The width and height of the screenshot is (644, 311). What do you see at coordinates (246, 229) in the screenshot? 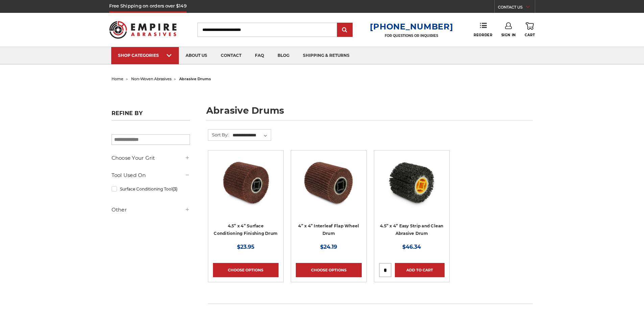
I see `a: 4.5” x 4” Surface Conditioning Finishing Drum` at bounding box center [246, 229].